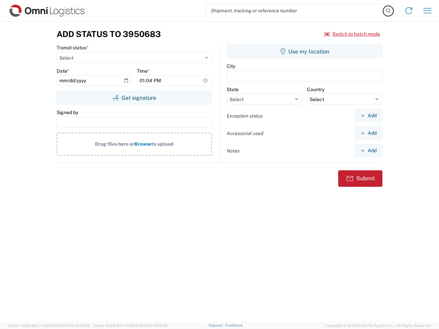 The width and height of the screenshot is (439, 329). What do you see at coordinates (232, 89) in the screenshot?
I see `label: State` at bounding box center [232, 89].